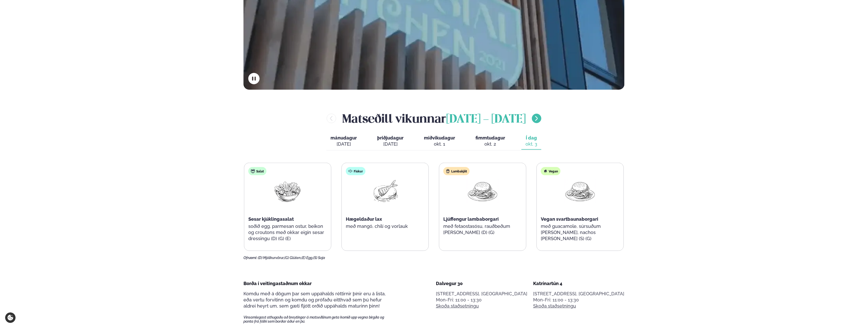 The image size is (868, 328). I want to click on img: fish.svg, so click(351, 171).